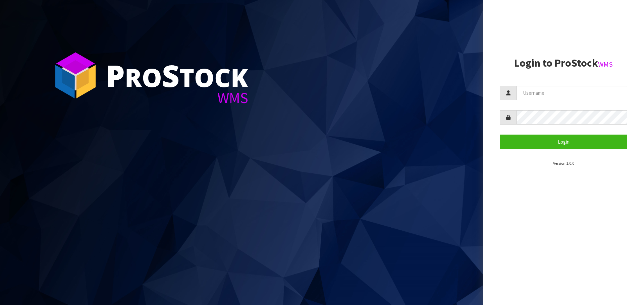  I want to click on button: Login, so click(563, 142).